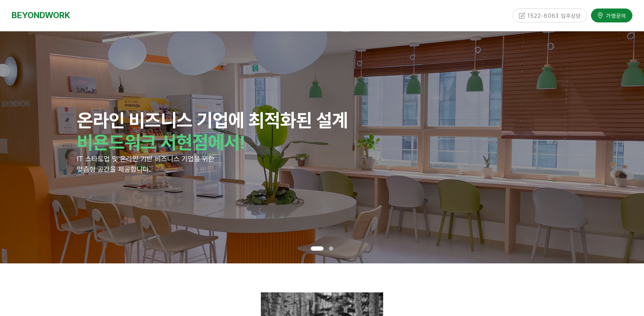  I want to click on strong: 비욘드워크 서현점에서!, so click(161, 142).